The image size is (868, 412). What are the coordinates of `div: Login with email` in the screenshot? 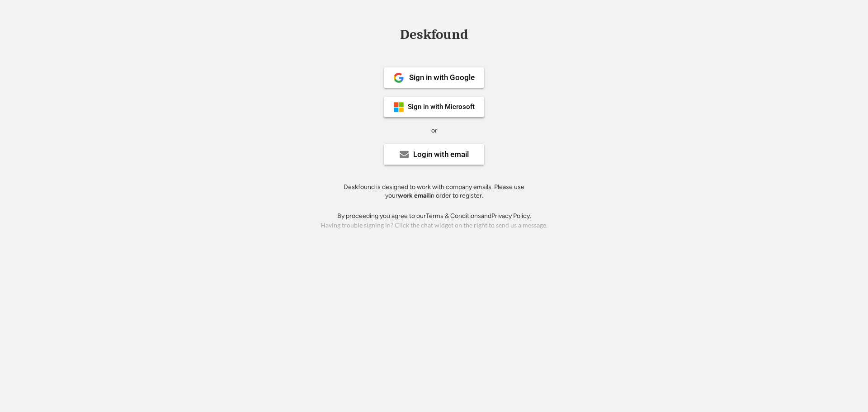 It's located at (441, 154).